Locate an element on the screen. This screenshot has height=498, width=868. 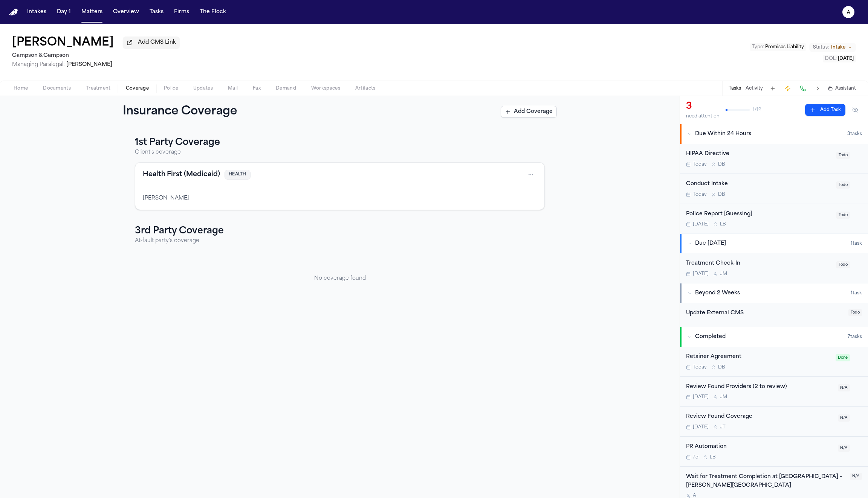
div: Review Found Coverage is located at coordinates (760, 417).